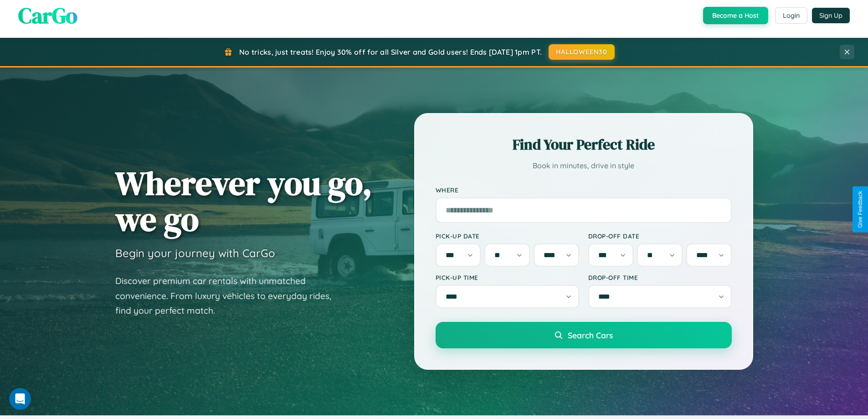  Describe the element at coordinates (584, 335) in the screenshot. I see `button: Search Cars` at that location.